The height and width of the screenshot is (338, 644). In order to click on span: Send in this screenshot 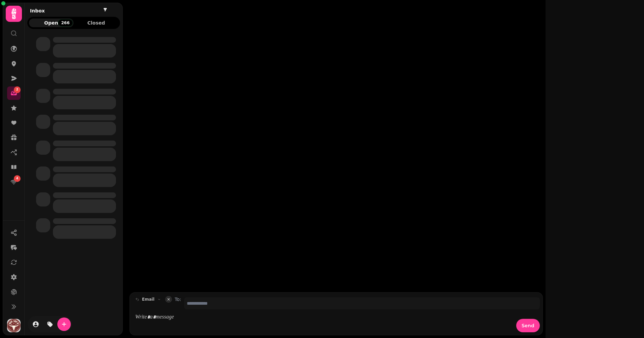, I will do `click(528, 326)`.